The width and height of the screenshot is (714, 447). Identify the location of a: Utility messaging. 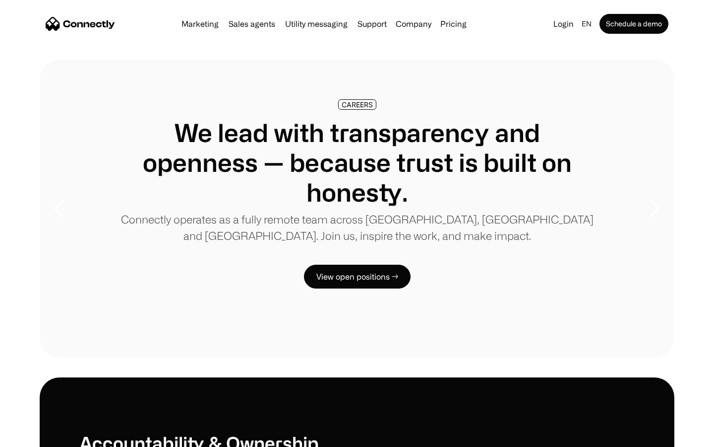
(317, 24).